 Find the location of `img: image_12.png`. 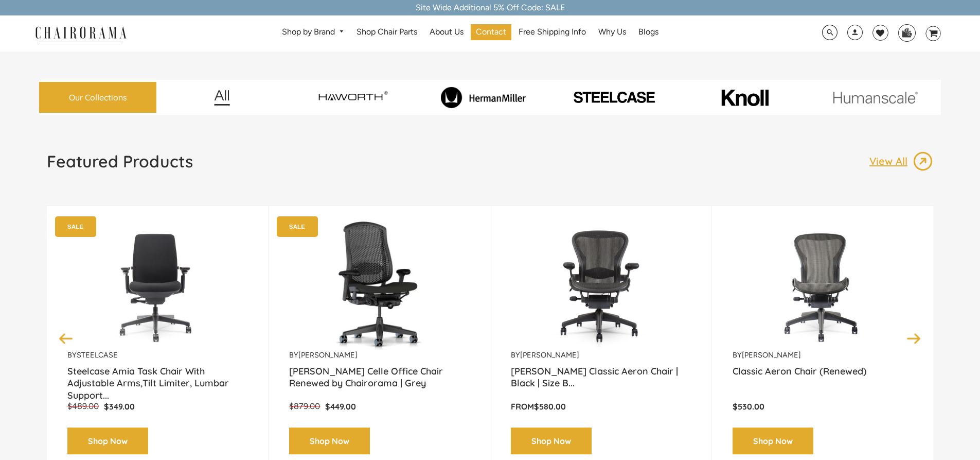

img: image_12.png is located at coordinates (222, 97).